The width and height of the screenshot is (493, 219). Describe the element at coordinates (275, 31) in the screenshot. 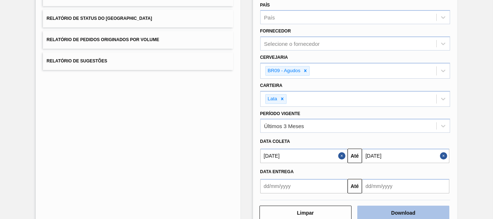

I see `label: Fornecedor` at that location.